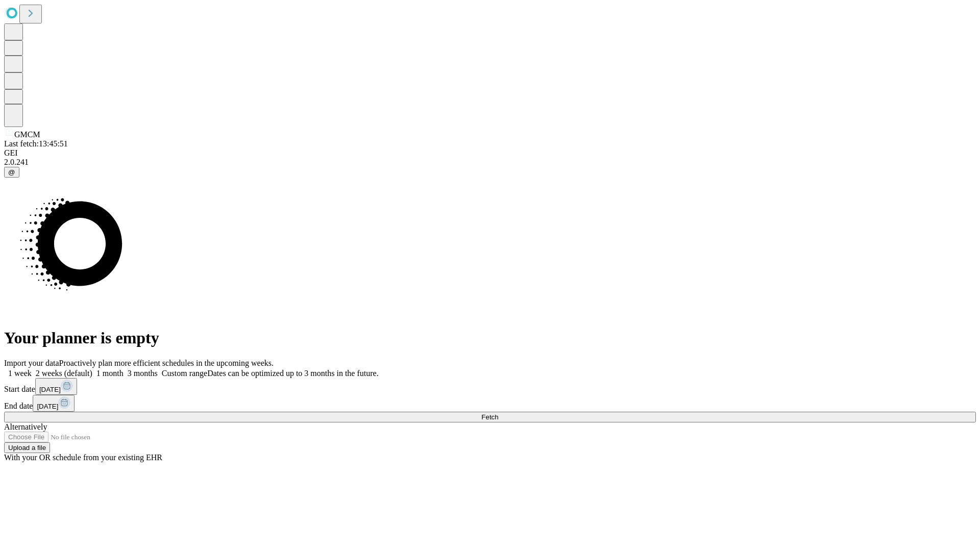 This screenshot has height=551, width=980. I want to click on span: 1 month, so click(110, 373).